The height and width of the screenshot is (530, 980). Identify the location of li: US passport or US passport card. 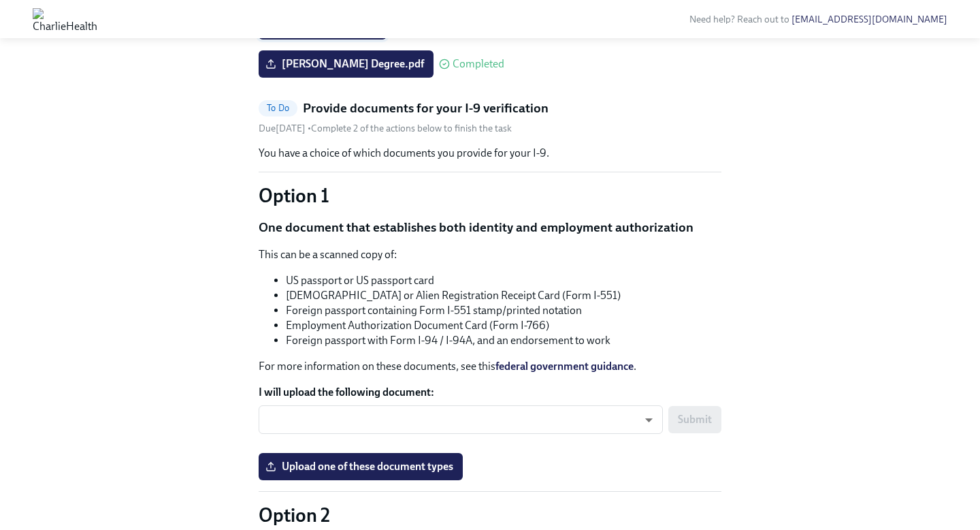
(504, 281).